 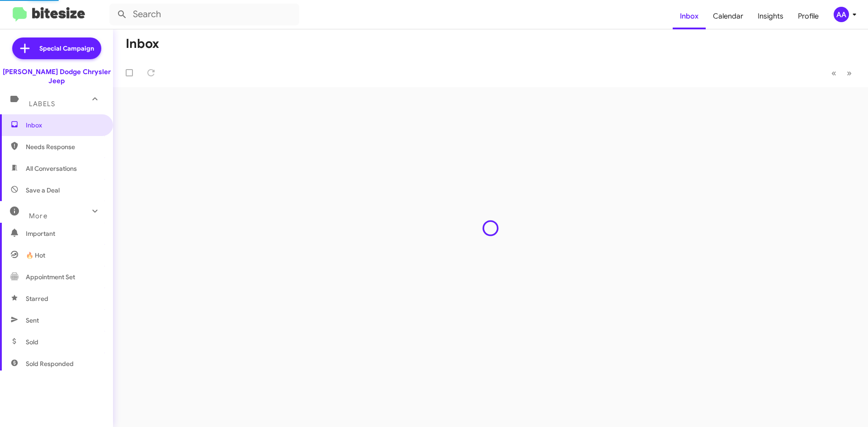 I want to click on span: Important, so click(x=64, y=234).